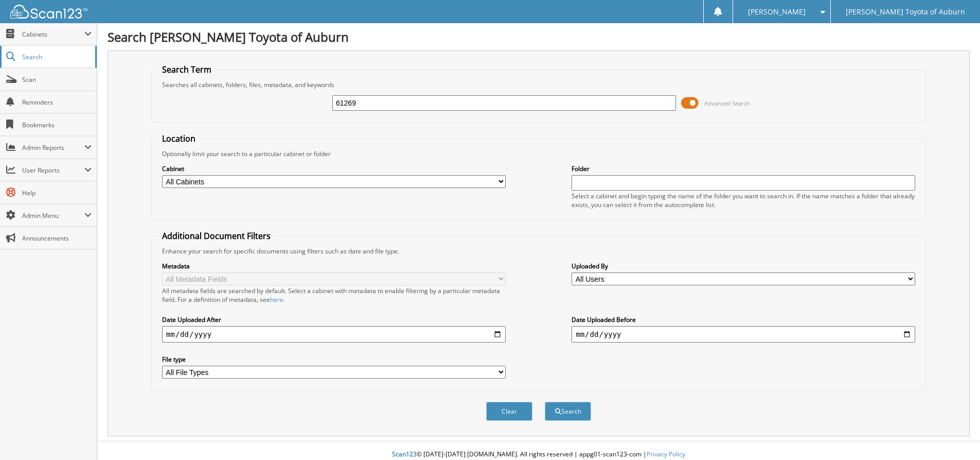  Describe the element at coordinates (744, 319) in the screenshot. I see `label: Date Uploaded Before` at that location.